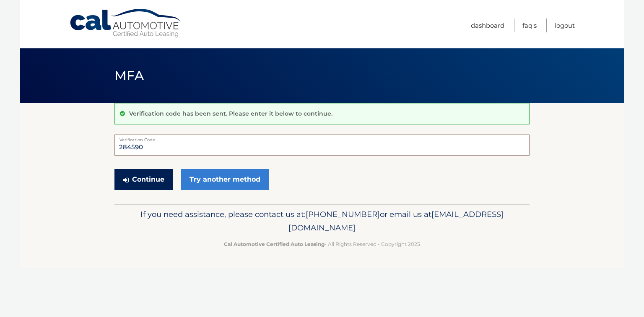  Describe the element at coordinates (322, 138) in the screenshot. I see `label: Verification Code` at that location.